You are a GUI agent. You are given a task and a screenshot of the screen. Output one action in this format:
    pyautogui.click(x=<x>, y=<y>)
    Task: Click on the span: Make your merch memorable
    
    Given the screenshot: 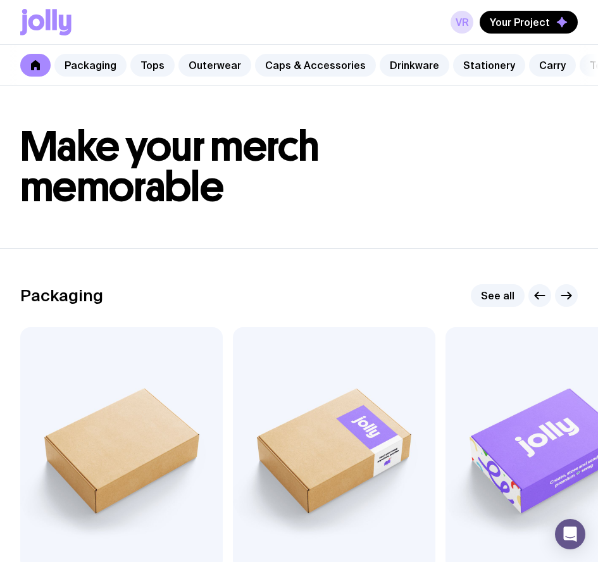 What is the action you would take?
    pyautogui.click(x=170, y=166)
    